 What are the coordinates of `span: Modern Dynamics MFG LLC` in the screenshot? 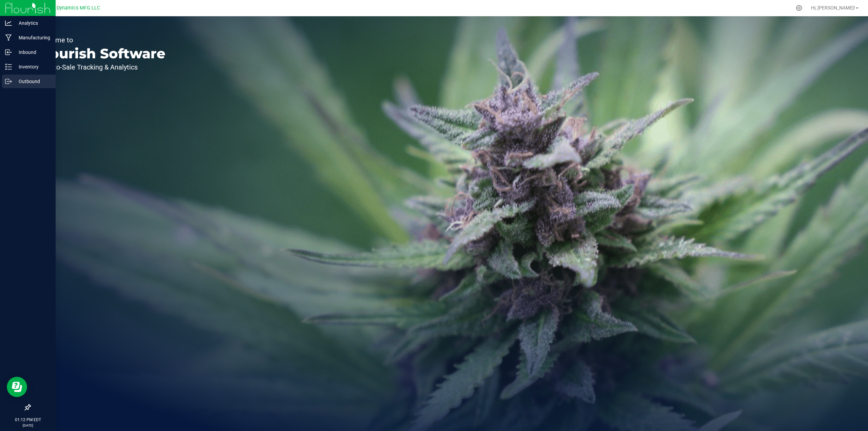 It's located at (69, 8).